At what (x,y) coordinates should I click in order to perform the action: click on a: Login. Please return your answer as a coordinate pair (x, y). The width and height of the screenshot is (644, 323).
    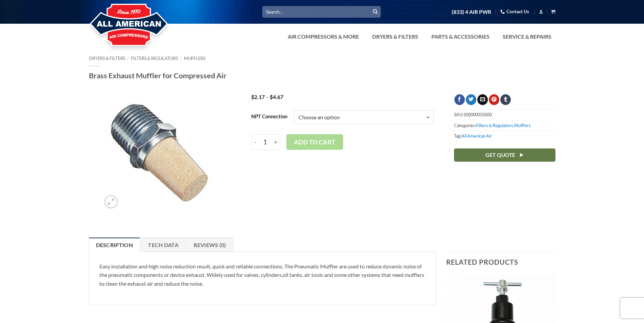
    Looking at the image, I should click on (541, 12).